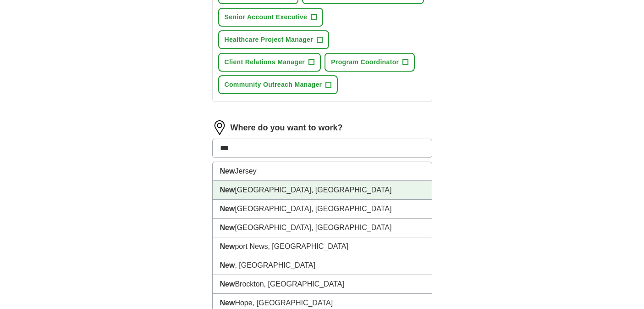  Describe the element at coordinates (369, 62) in the screenshot. I see `button: Program Coordinator` at that location.